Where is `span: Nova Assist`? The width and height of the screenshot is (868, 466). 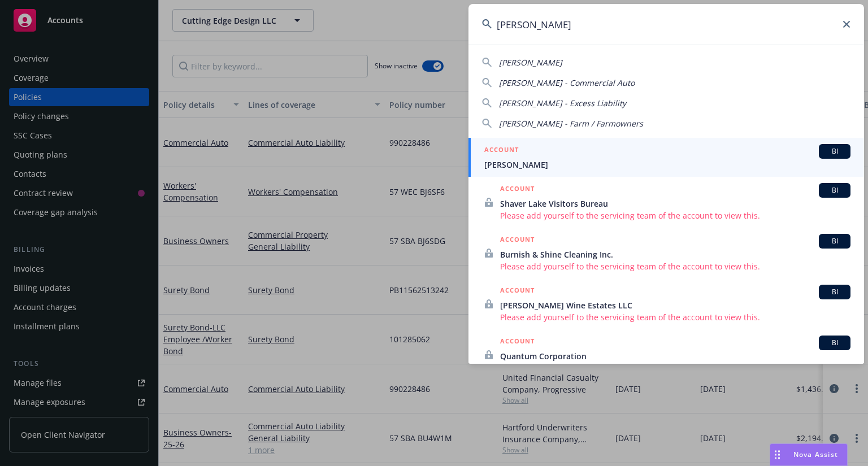
span: Nova Assist is located at coordinates (816, 454).